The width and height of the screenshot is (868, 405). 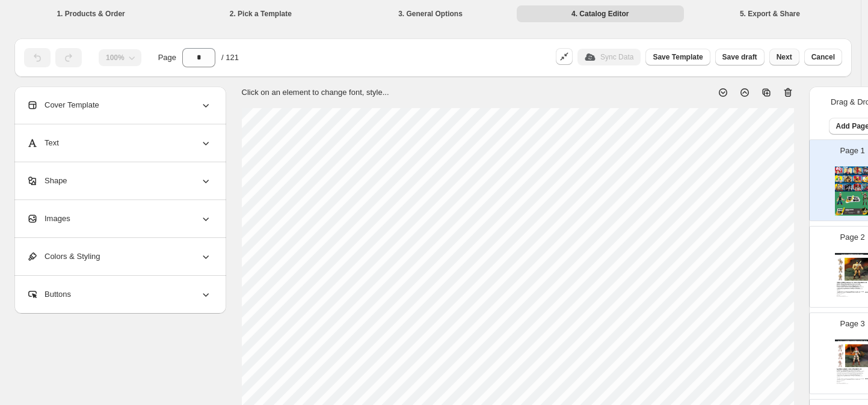 What do you see at coordinates (316, 93) in the screenshot?
I see `p: Click on an element to change font, style...` at bounding box center [316, 93].